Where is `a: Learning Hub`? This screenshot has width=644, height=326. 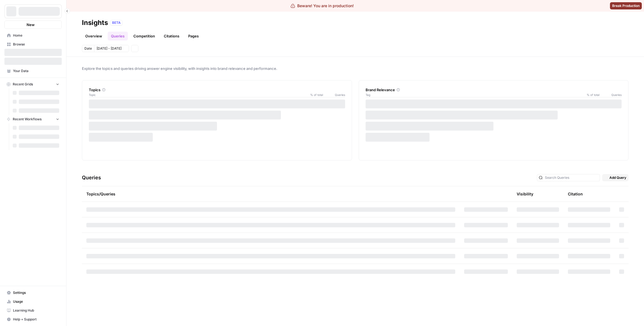 a: Learning Hub is located at coordinates (33, 310).